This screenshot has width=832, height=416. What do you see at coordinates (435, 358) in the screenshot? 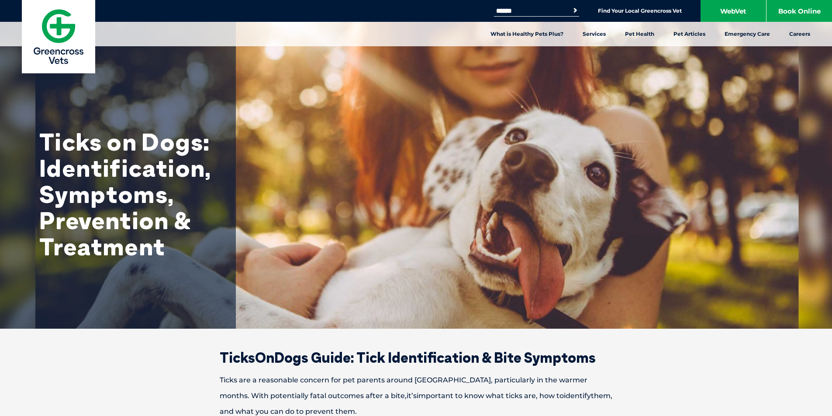
I see `span: Dogs Guide: Tick Identification & Bite Symptoms` at bounding box center [435, 358].